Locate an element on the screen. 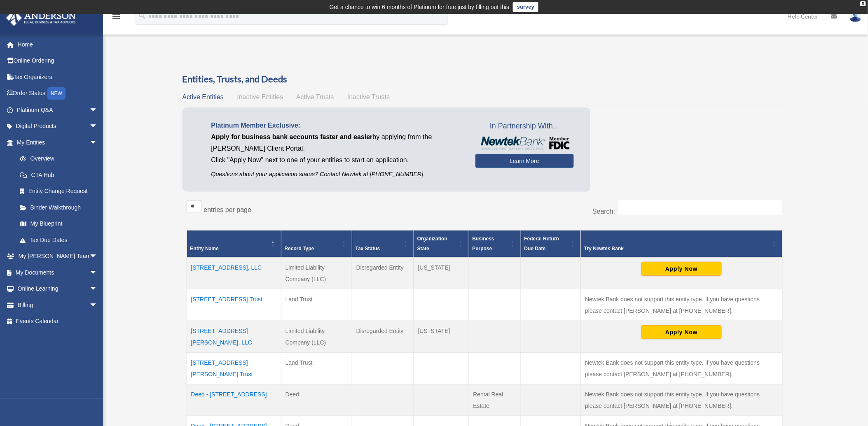  a: Order StatusNEW is located at coordinates (58, 94).